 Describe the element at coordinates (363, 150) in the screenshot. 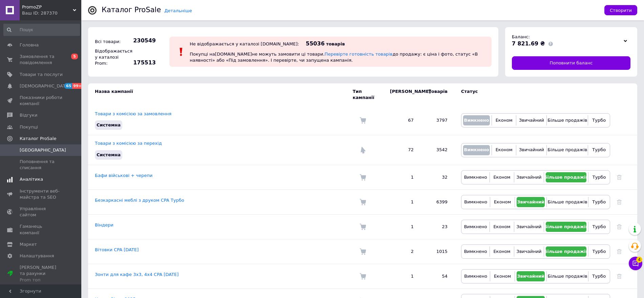

I see `img: Комісія за перехід` at that location.